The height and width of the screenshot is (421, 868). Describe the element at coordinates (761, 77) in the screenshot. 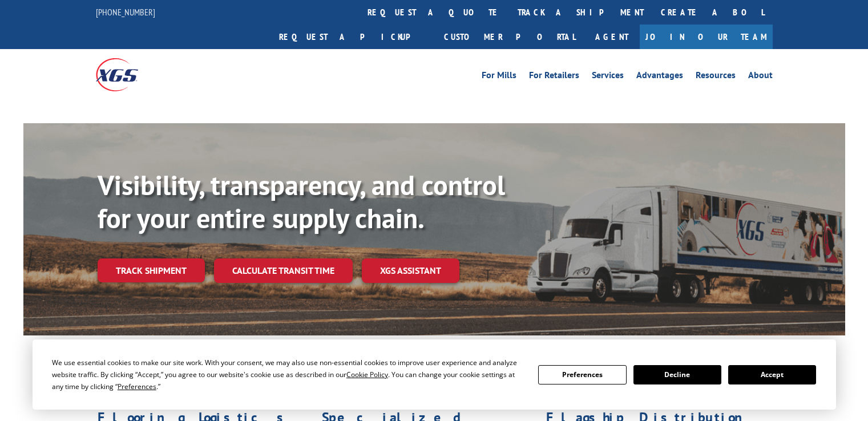

I see `a: About` at that location.